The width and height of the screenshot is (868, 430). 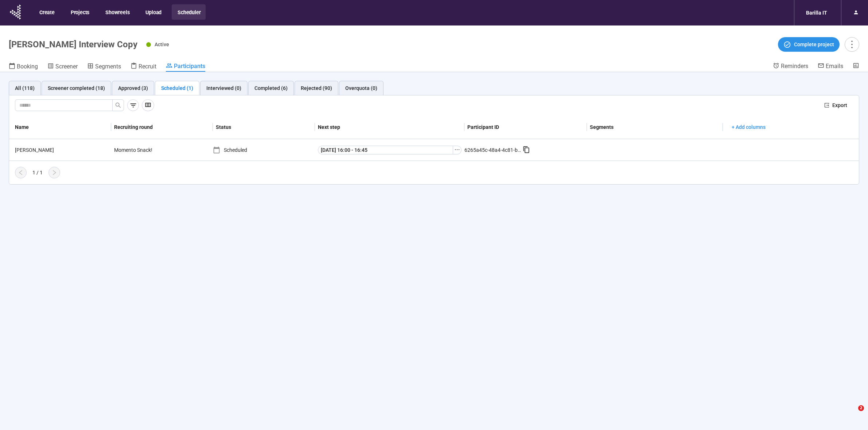 I want to click on th: Recruiting round, so click(x=162, y=127).